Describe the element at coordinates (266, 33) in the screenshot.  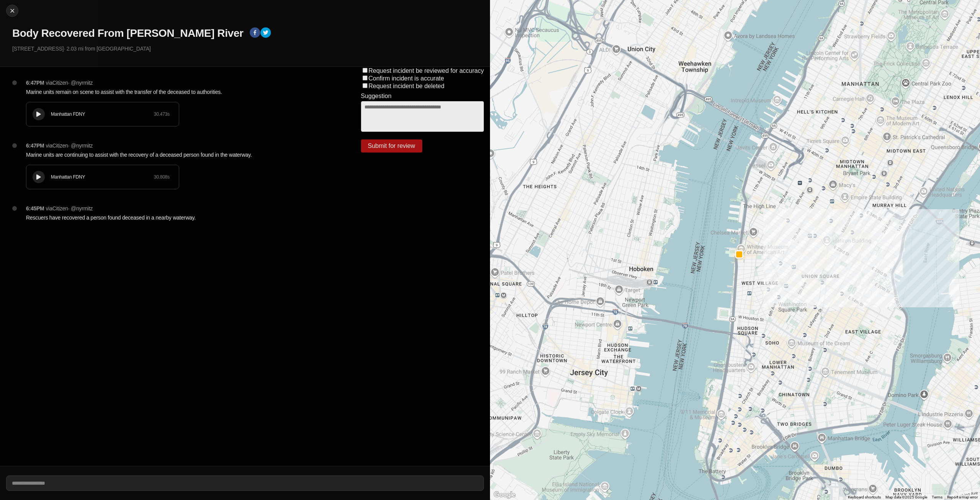
I see `button: twitter` at that location.